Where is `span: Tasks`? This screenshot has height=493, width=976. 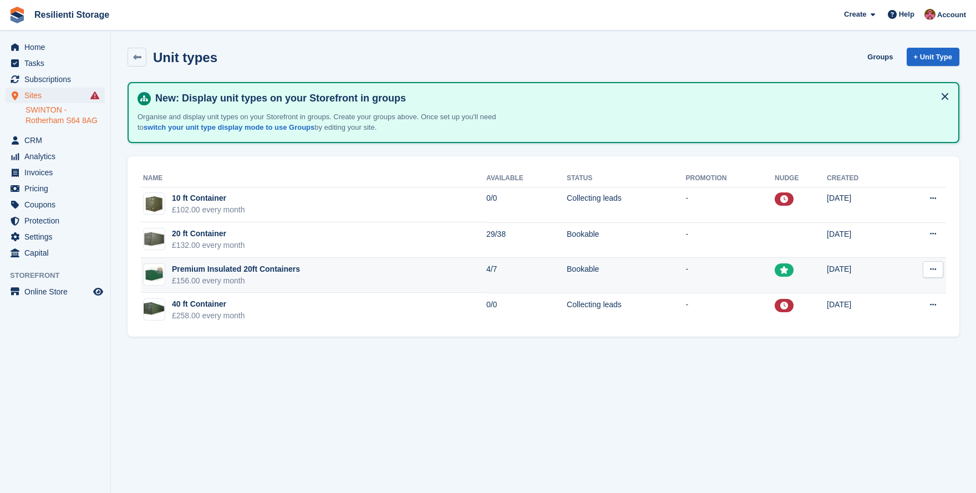
span: Tasks is located at coordinates (58, 63).